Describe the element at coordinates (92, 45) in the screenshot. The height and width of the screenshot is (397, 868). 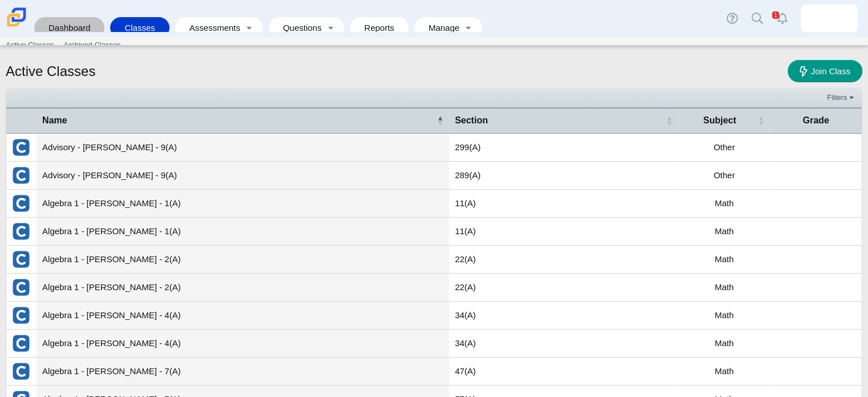
I see `a: Archived Classes` at that location.